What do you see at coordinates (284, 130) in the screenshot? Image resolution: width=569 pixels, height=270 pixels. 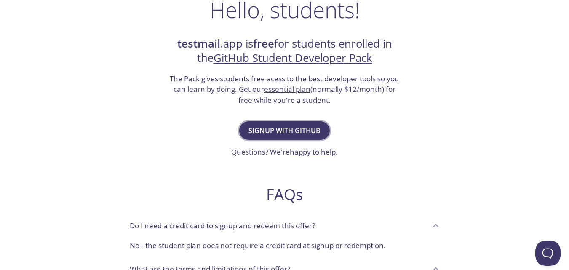 I see `span: Signup with GitHub` at bounding box center [284, 130].